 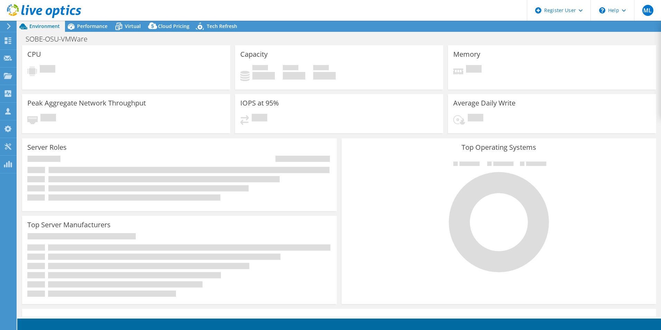 I want to click on h3: Top Operating Systems, so click(x=499, y=147).